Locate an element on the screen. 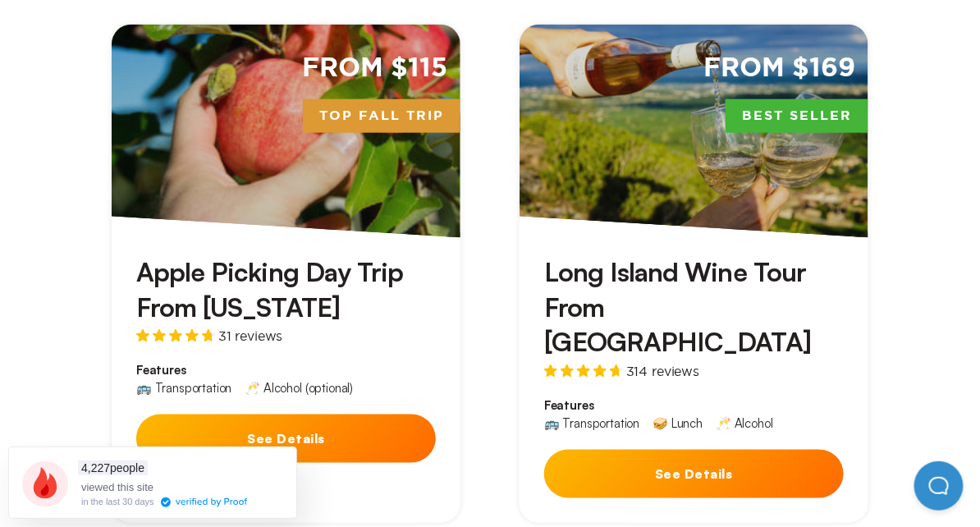 This screenshot has width=980, height=527. span: viewed this site is located at coordinates (118, 487).